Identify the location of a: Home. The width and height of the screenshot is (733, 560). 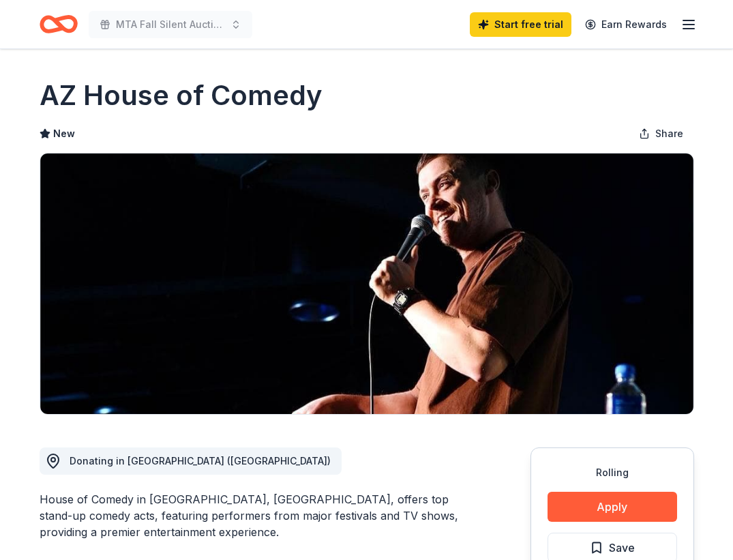
(59, 24).